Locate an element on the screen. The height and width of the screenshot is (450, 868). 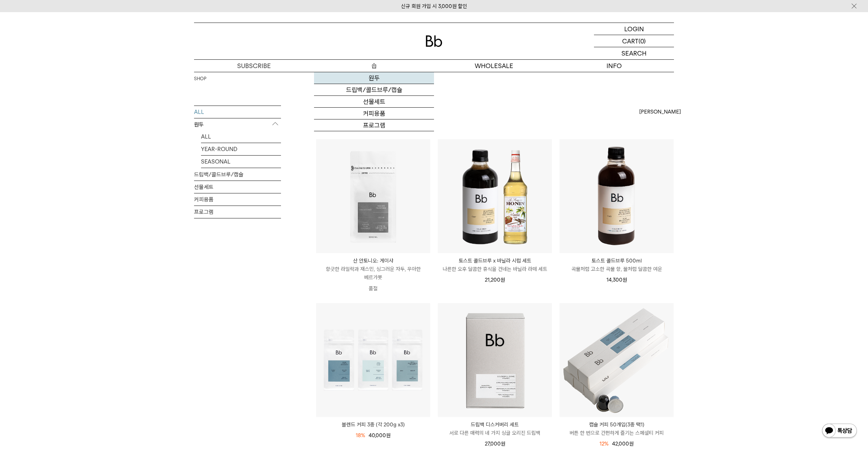
a: 캡슐 커피 50개입(3종 택1) 버튼 한 번으로 간편하게 즐기는 스페셜티 커피 is located at coordinates (617, 429).